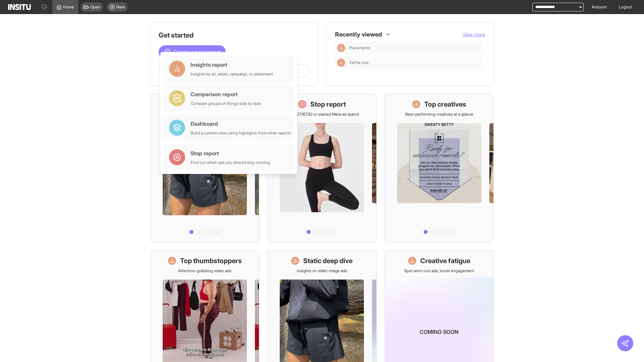  I want to click on button: View more, so click(474, 35).